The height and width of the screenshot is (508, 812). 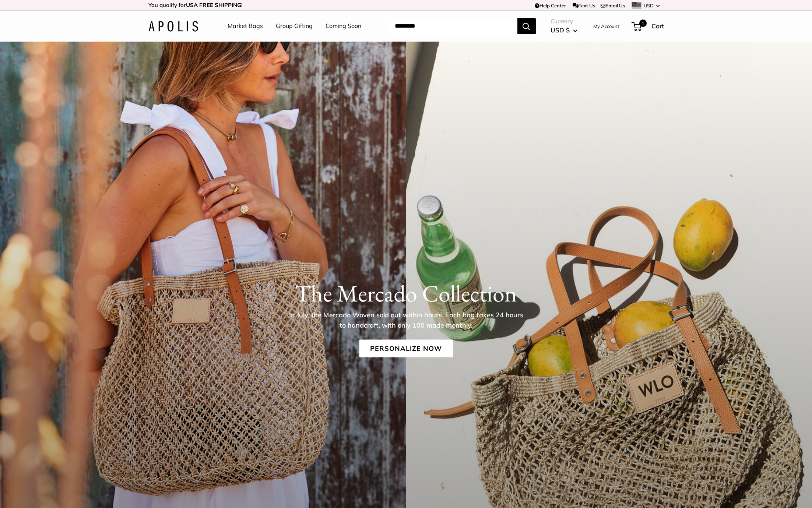 I want to click on button: Search, so click(x=527, y=26).